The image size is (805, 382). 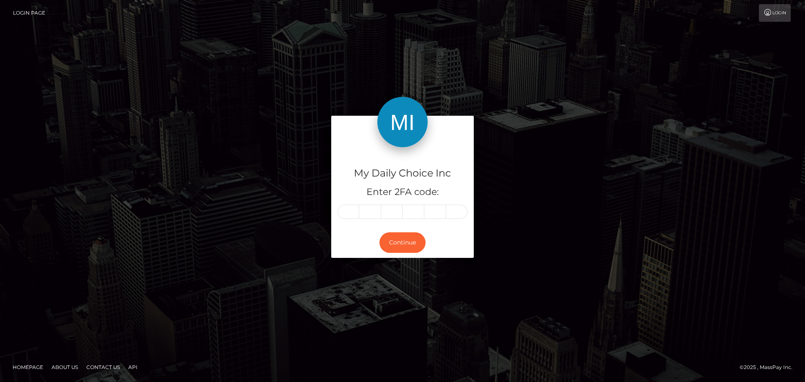 What do you see at coordinates (774, 13) in the screenshot?
I see `a: Login` at bounding box center [774, 13].